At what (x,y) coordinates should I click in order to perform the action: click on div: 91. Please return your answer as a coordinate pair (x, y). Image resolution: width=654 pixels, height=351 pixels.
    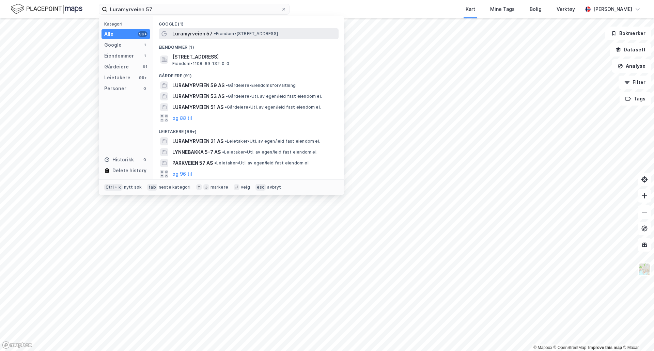
    Looking at the image, I should click on (145, 67).